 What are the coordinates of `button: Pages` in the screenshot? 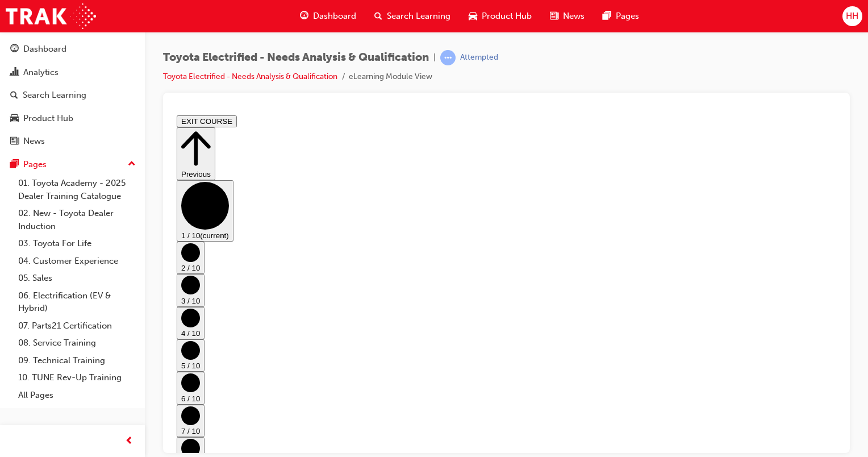 It's located at (72, 164).